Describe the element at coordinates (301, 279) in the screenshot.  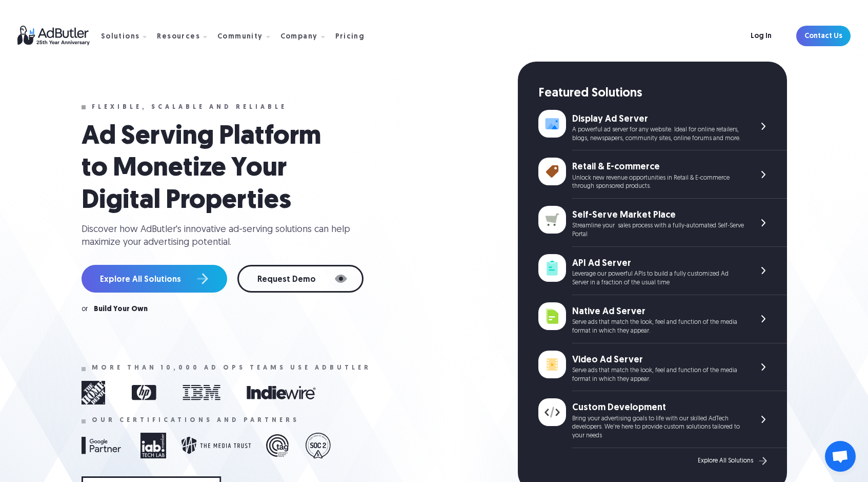
I see `a: Request Demo` at that location.